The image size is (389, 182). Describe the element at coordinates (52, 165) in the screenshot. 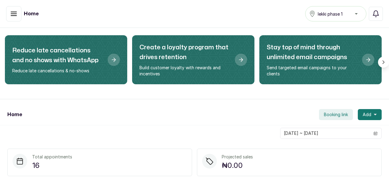

I see `p: 16` at that location.